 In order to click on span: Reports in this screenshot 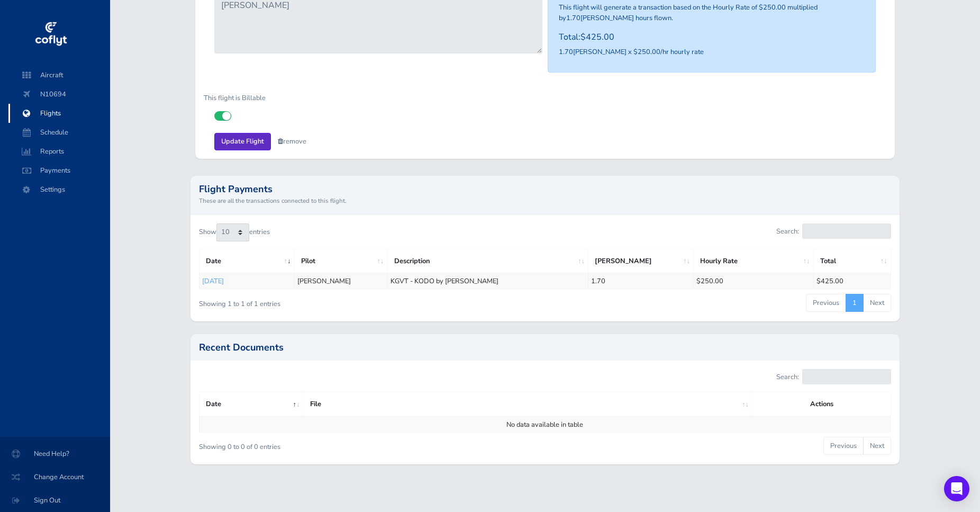, I will do `click(59, 151)`.